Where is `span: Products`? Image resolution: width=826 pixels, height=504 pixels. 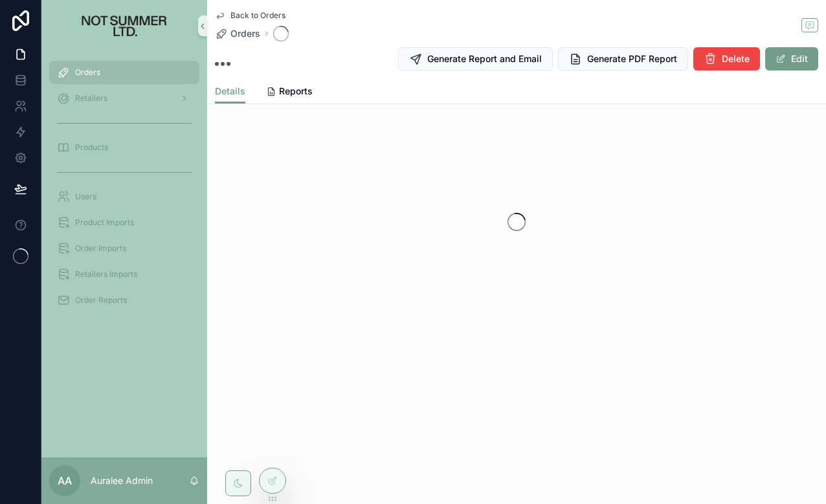
span: Products is located at coordinates (91, 148).